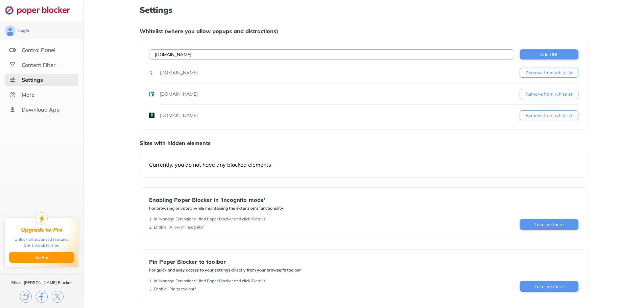  Describe the element at coordinates (13, 80) in the screenshot. I see `img: settings-selected.svg` at that location.